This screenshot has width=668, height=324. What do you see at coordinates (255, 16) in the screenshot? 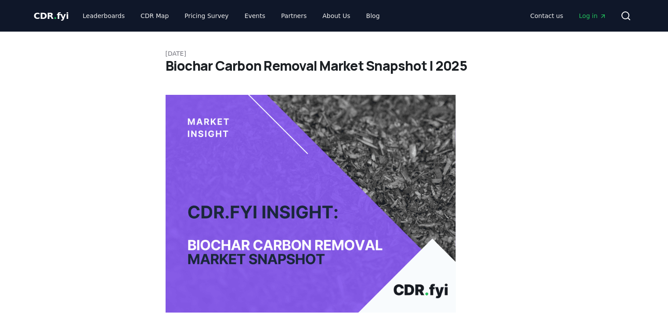
I see `a: Events` at bounding box center [255, 16].